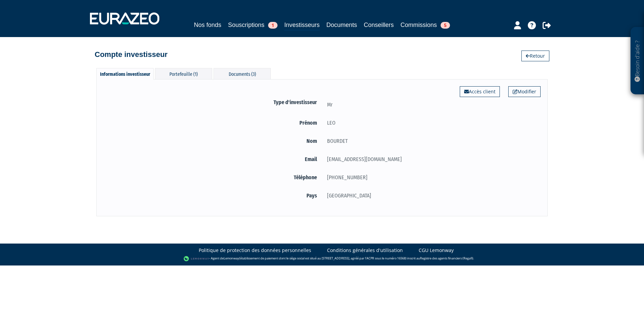 The image size is (644, 314). What do you see at coordinates (342, 25) in the screenshot?
I see `a: Documents` at bounding box center [342, 25].